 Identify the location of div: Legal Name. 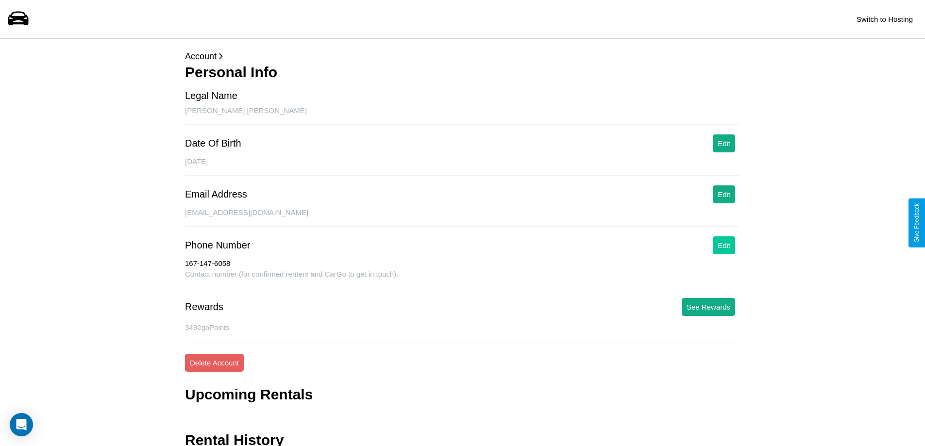
(211, 96).